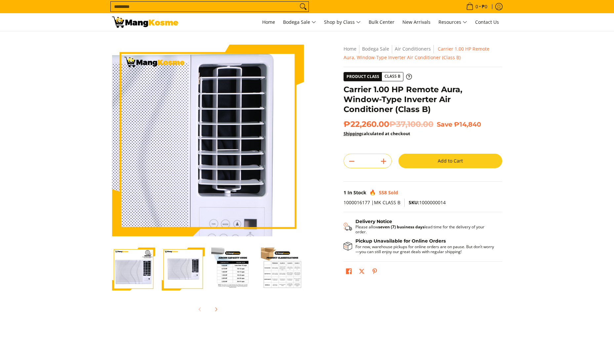  I want to click on a: Product Class Class B, so click(378, 77).